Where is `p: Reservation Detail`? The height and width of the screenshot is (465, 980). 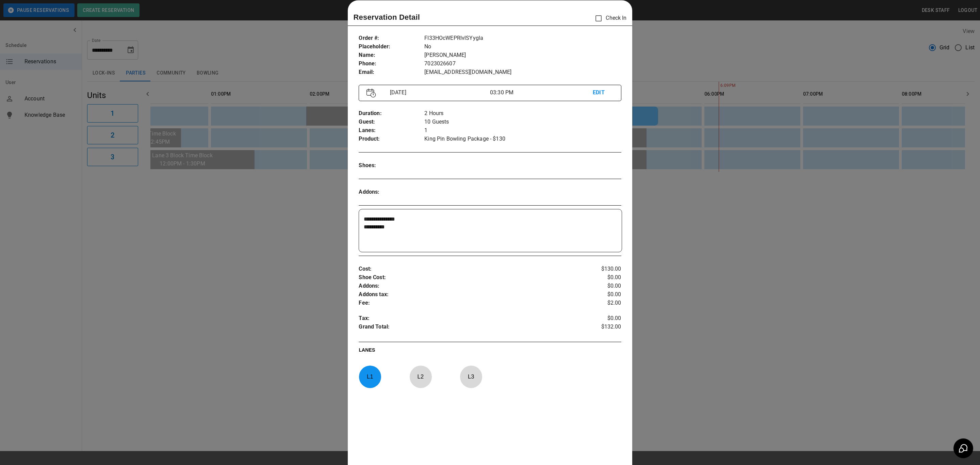
p: Reservation Detail is located at coordinates (386, 17).